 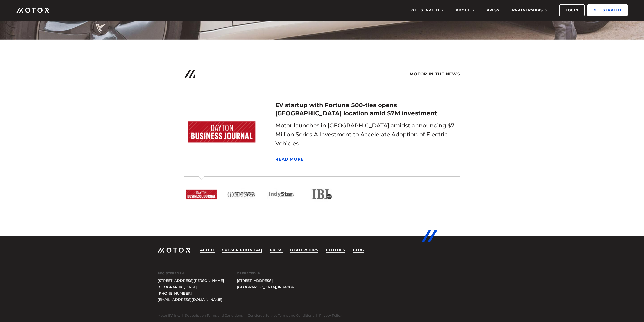 I want to click on a: Subscription Terms and Conditions, so click(x=214, y=316).